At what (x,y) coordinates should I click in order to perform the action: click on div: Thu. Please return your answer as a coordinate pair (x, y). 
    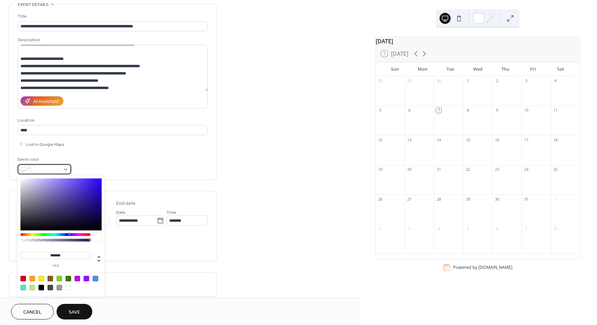
    Looking at the image, I should click on (505, 69).